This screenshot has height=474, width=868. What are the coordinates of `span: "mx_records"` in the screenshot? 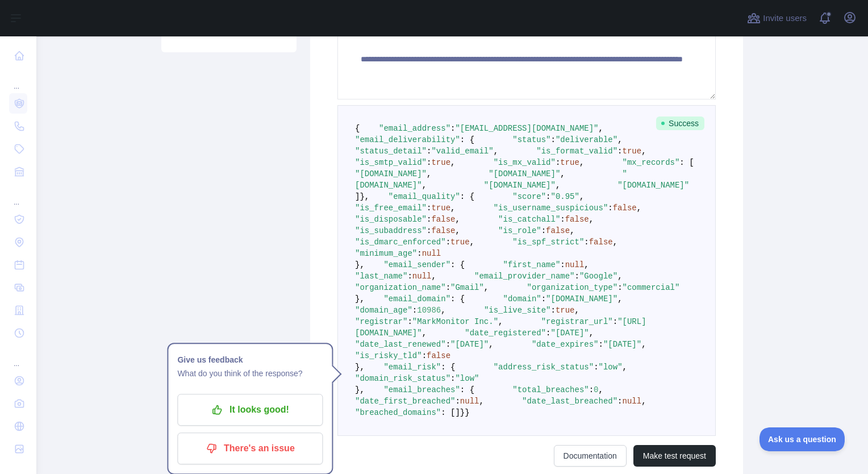 It's located at (651, 163).